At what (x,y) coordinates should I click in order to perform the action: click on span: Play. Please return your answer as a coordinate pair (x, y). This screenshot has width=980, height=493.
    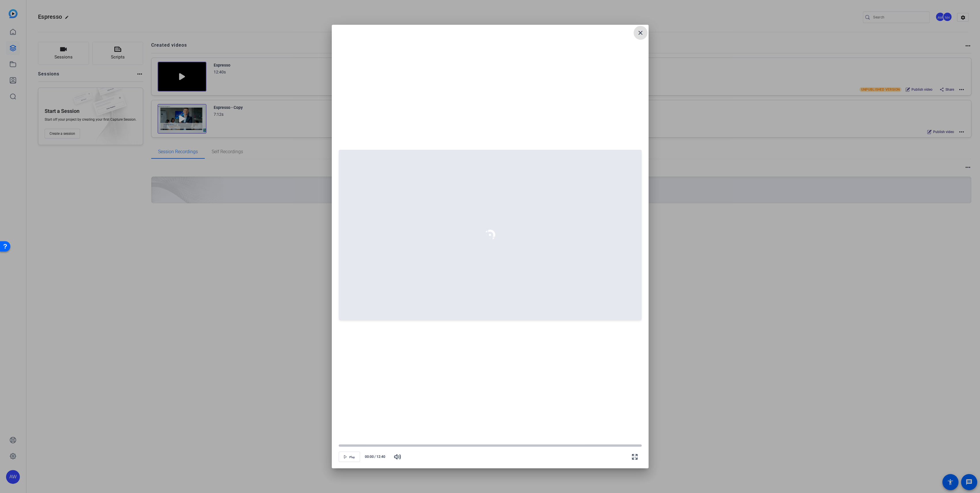
    Looking at the image, I should click on (352, 457).